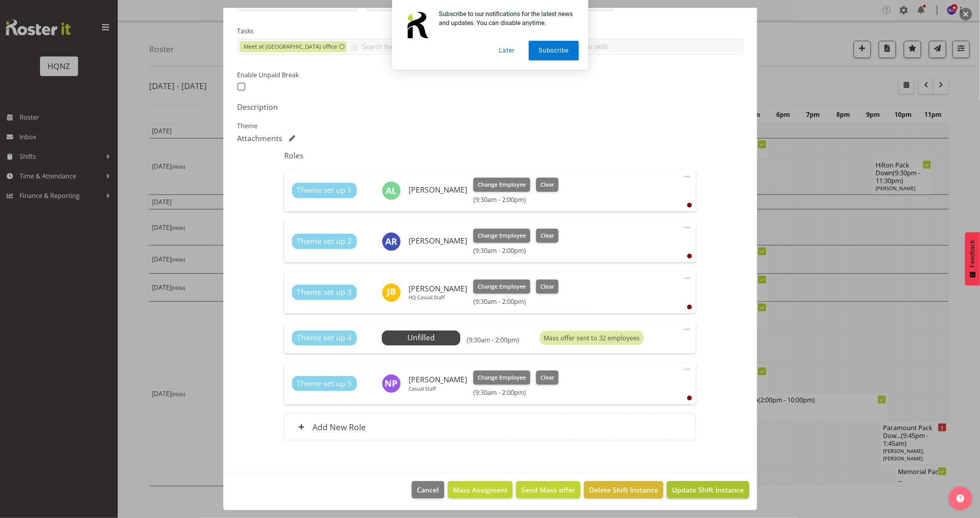 This screenshot has width=980, height=518. What do you see at coordinates (973, 254) in the screenshot?
I see `span: Feedback` at bounding box center [973, 254].